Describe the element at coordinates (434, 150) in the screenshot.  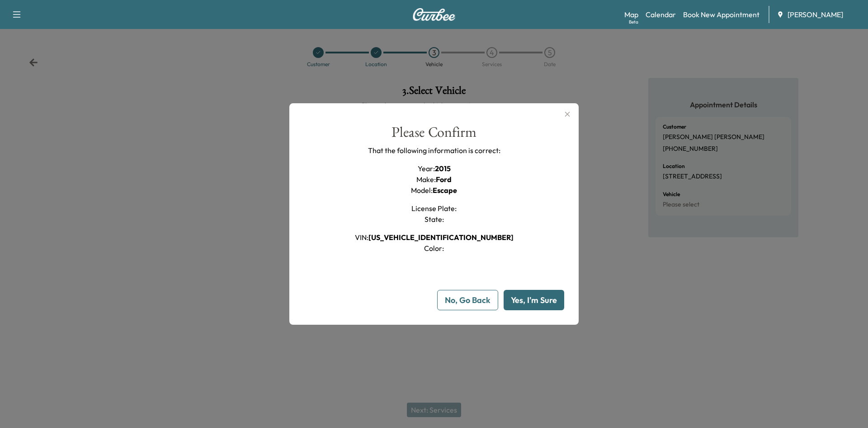
I see `p: That the following information is correct:` at that location.